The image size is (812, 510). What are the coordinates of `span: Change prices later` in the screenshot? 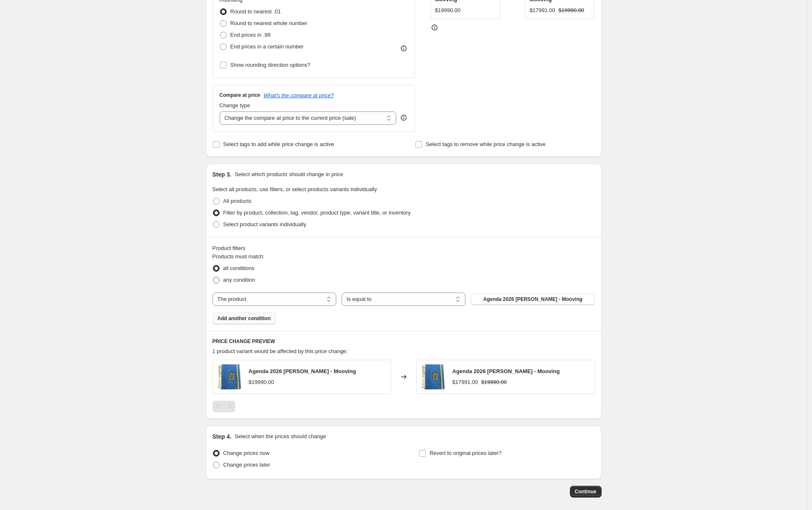 It's located at (246, 465).